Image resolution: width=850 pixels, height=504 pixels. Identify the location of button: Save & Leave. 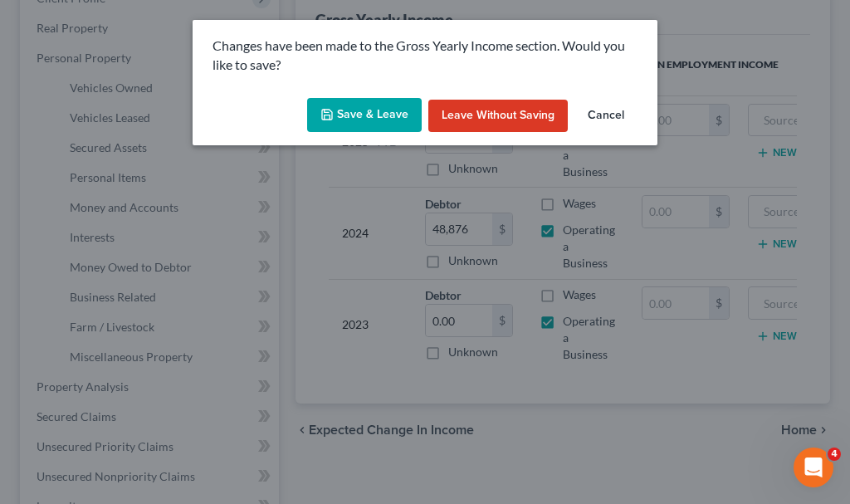
(364, 115).